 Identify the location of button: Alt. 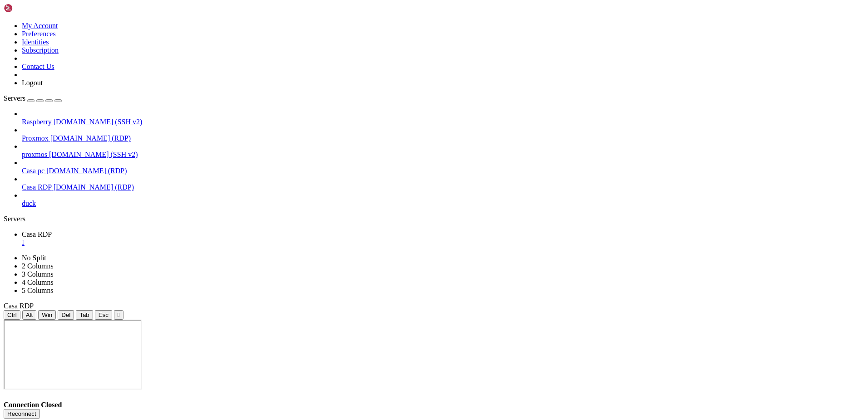
(29, 315).